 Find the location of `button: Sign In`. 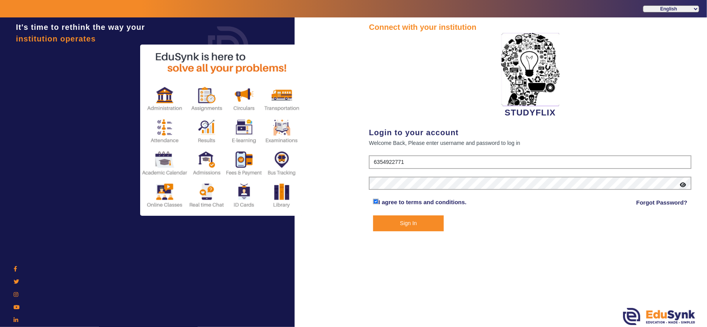

button: Sign In is located at coordinates (408, 223).